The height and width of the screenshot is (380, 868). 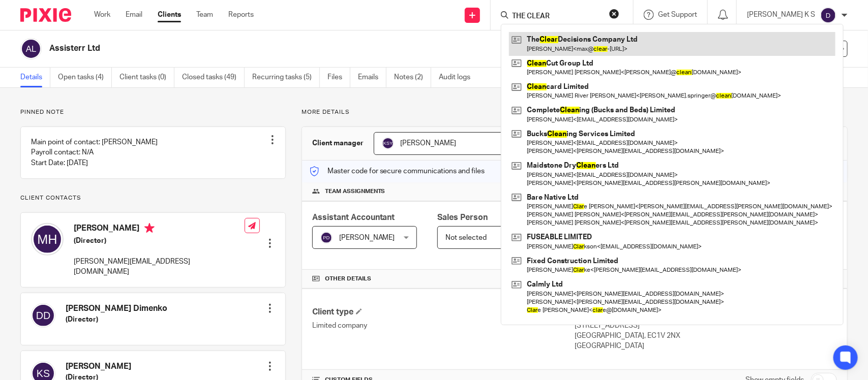 What do you see at coordinates (397, 171) in the screenshot?
I see `p: Master code for secure communications and files` at bounding box center [397, 171].